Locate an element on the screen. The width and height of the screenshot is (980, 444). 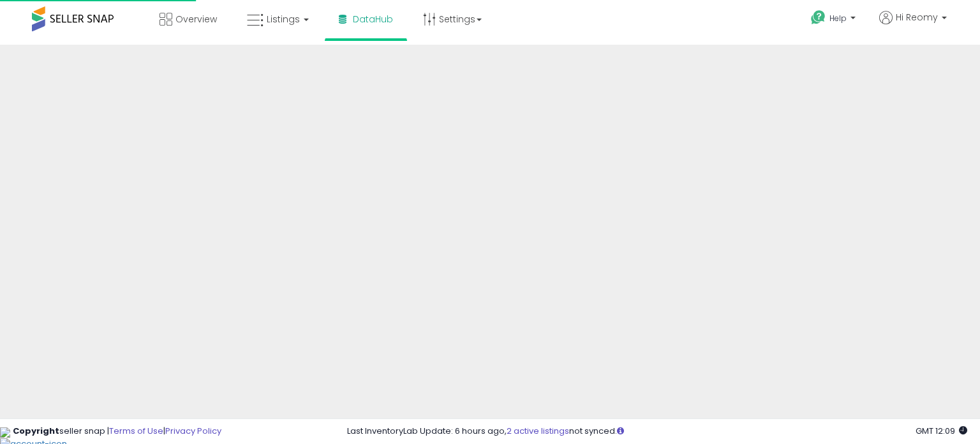
i: Get Help is located at coordinates (818, 17).